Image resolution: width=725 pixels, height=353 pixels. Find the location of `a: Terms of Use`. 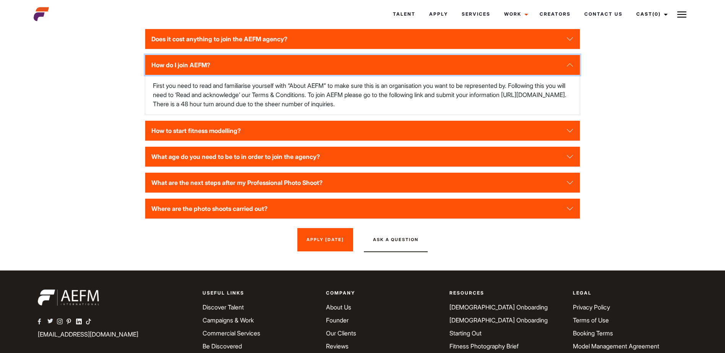

a: Terms of Use is located at coordinates (591, 320).